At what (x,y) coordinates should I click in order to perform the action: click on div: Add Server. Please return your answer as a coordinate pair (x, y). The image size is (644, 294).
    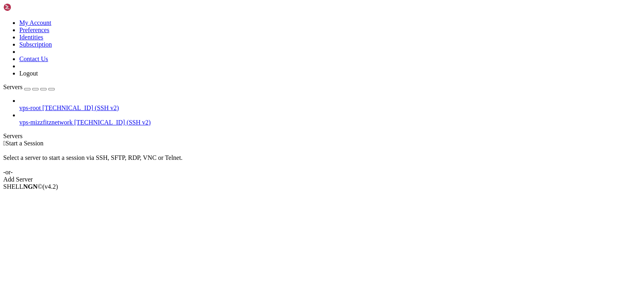
    Looking at the image, I should click on (322, 180).